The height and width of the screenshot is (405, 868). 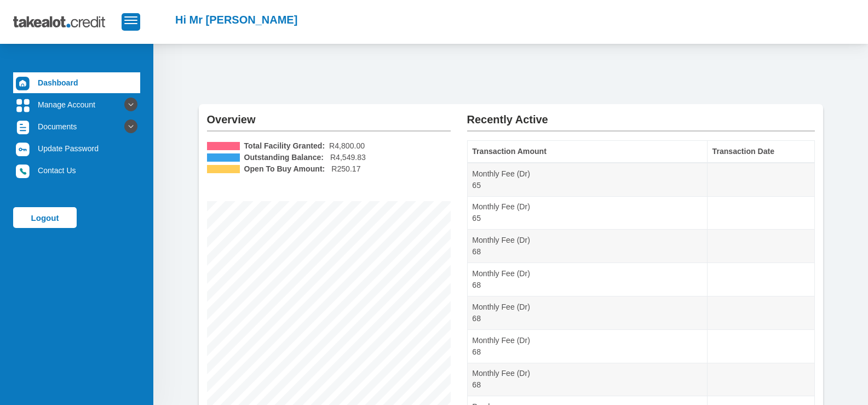 I want to click on b: Outstanding Balance:, so click(x=284, y=157).